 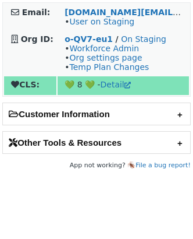 I want to click on a: On Staging, so click(x=144, y=39).